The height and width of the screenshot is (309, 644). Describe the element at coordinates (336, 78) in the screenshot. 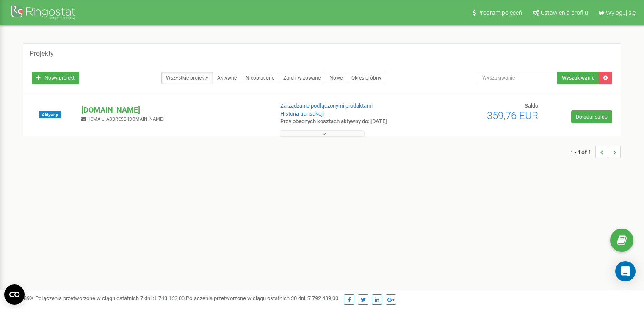

I see `a: Nowe` at that location.